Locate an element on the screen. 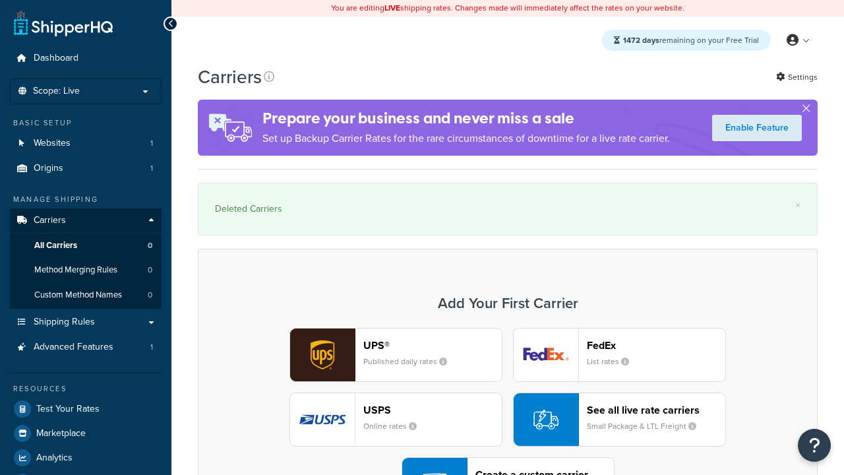 This screenshot has width=844, height=475. span: Websites is located at coordinates (52, 143).